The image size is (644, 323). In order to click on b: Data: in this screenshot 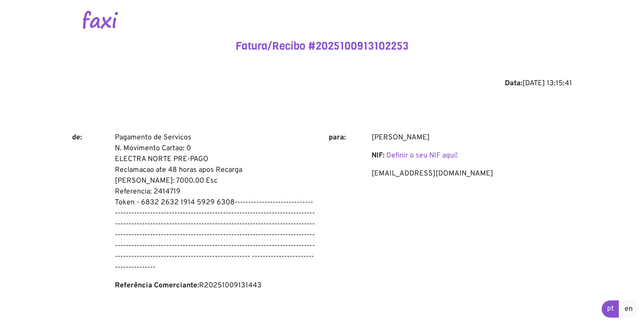, I will do `click(513, 83)`.